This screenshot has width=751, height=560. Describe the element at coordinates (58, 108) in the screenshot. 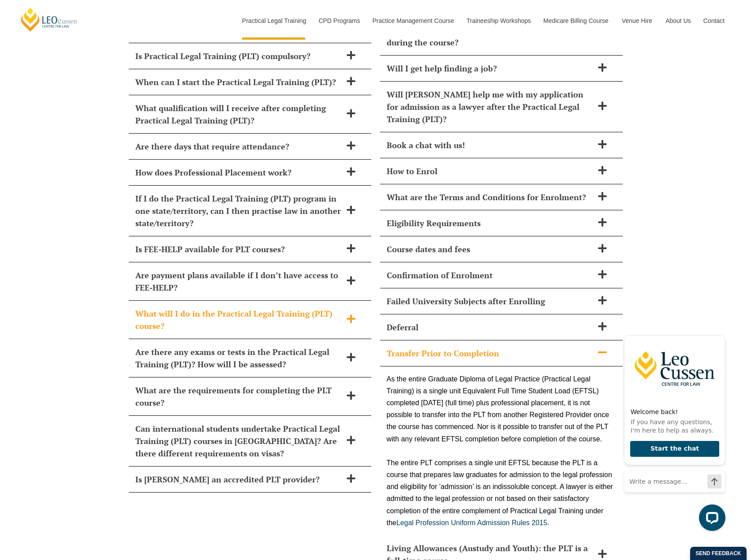

I see `p: If you have any questions, I'm here to help as always.` at that location.